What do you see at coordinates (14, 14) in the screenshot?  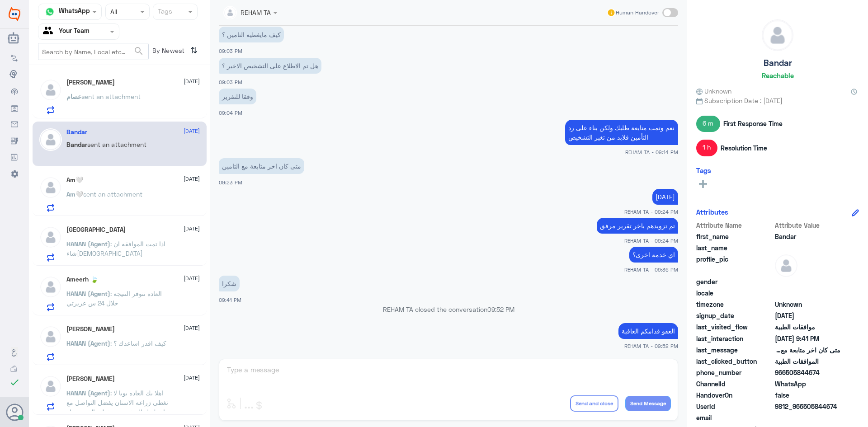 I see `img: Widebot Logo` at bounding box center [14, 14].